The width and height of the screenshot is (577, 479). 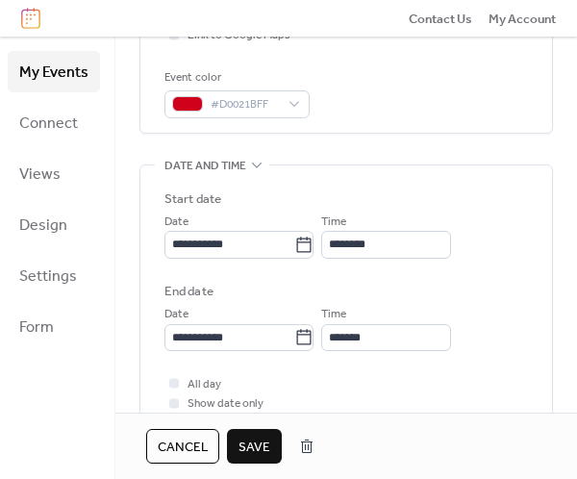 What do you see at coordinates (54, 275) in the screenshot?
I see `a: Settings` at bounding box center [54, 275].